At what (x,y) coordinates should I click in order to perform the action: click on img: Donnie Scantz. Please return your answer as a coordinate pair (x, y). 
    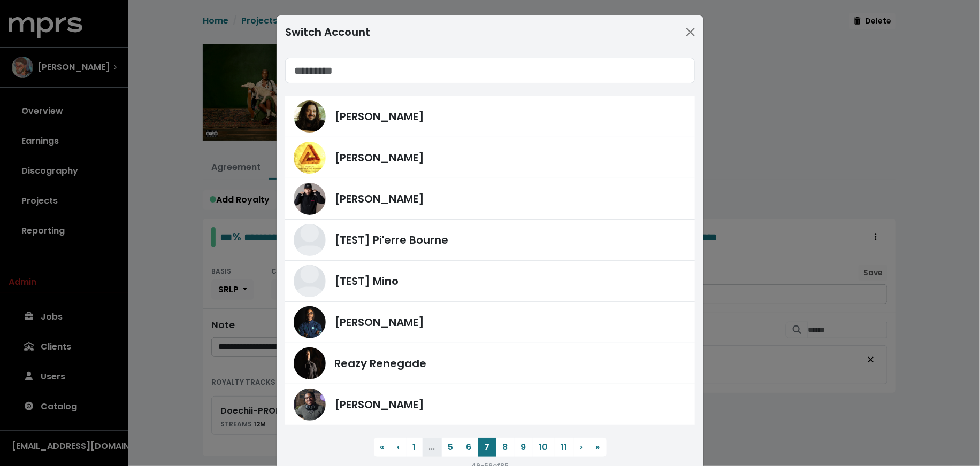
    Looking at the image, I should click on (309, 322).